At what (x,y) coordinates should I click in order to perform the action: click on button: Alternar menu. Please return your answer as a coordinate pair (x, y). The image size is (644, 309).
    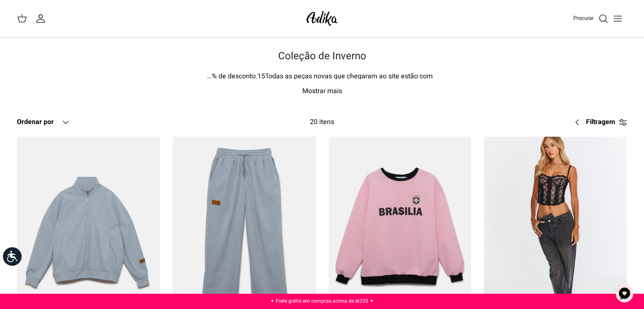
    Looking at the image, I should click on (618, 19).